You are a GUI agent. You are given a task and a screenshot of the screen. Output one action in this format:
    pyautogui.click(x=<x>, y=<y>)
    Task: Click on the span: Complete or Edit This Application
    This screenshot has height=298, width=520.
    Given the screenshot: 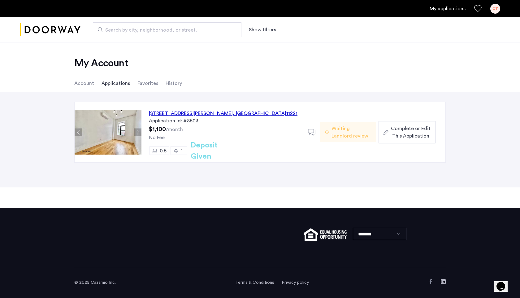 What is the action you would take?
    pyautogui.click(x=411, y=132)
    